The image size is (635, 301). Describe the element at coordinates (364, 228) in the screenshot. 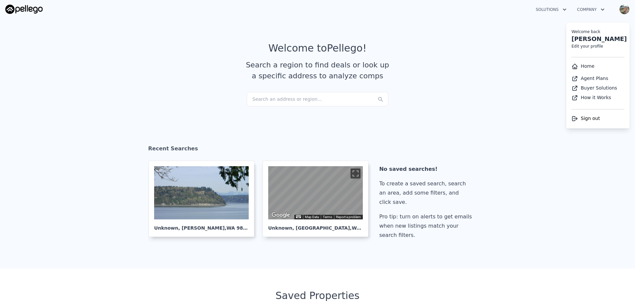

I see `span: , WA 98072` at that location.